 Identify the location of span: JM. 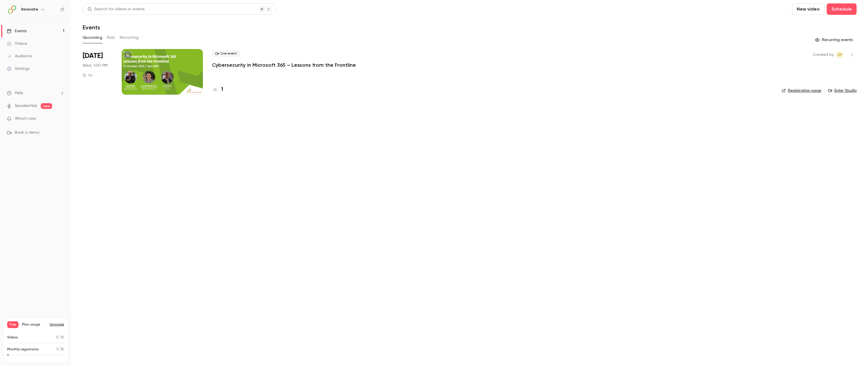
(840, 55).